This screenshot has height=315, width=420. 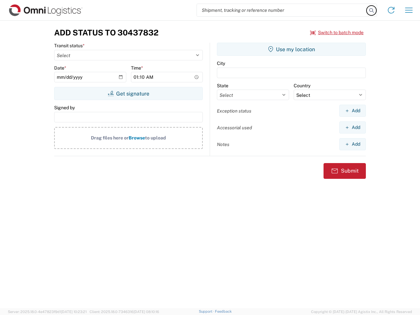 What do you see at coordinates (221, 63) in the screenshot?
I see `label: City` at bounding box center [221, 63].